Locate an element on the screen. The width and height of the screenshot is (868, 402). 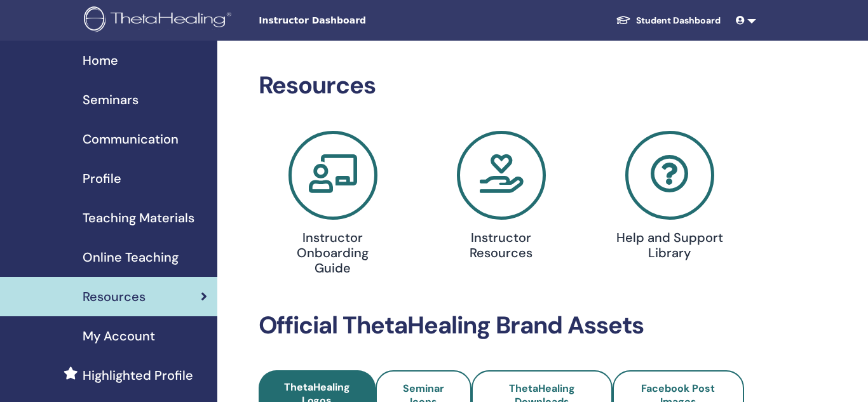
a: Help and Support Library is located at coordinates (669, 198).